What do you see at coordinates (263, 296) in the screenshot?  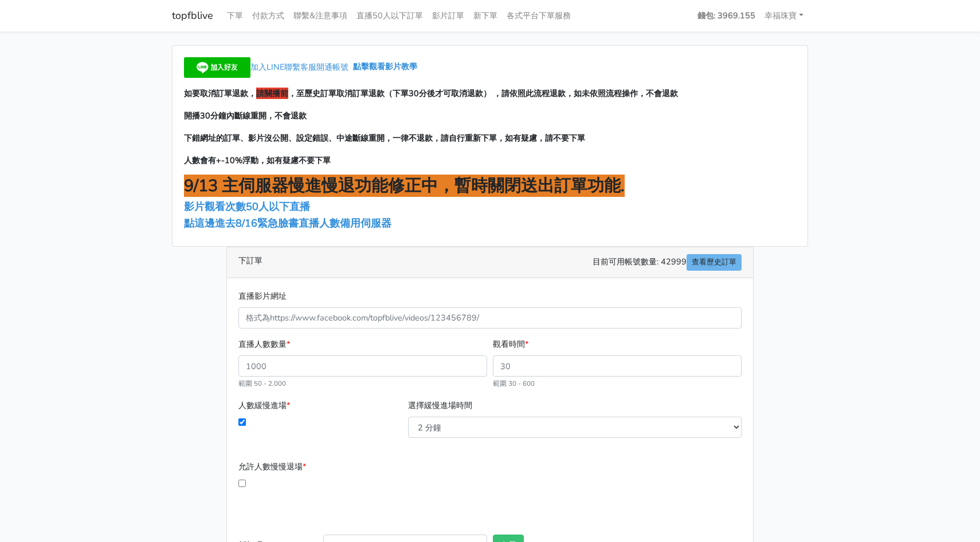 I see `label: 直播影片網址` at bounding box center [263, 296].